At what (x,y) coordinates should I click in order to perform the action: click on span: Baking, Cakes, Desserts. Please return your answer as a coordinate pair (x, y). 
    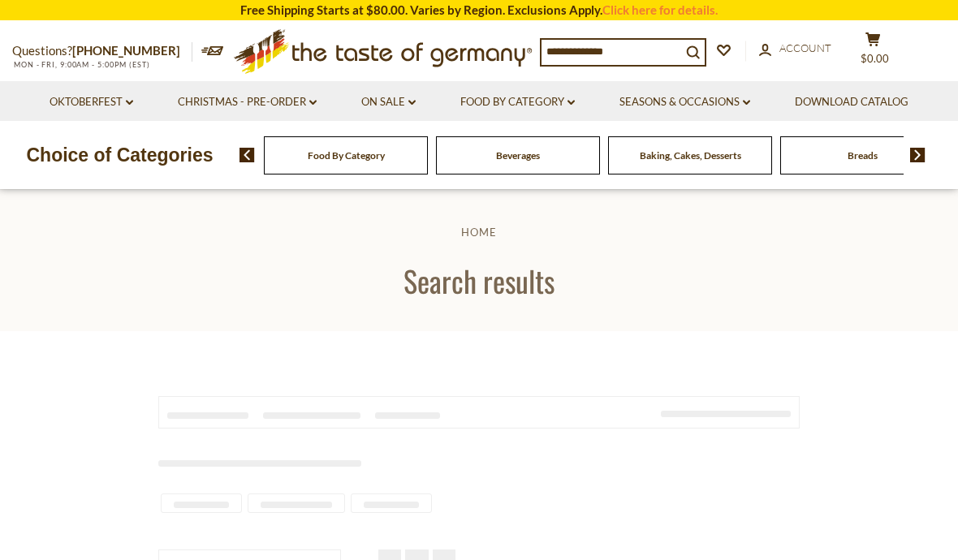
    Looking at the image, I should click on (690, 155).